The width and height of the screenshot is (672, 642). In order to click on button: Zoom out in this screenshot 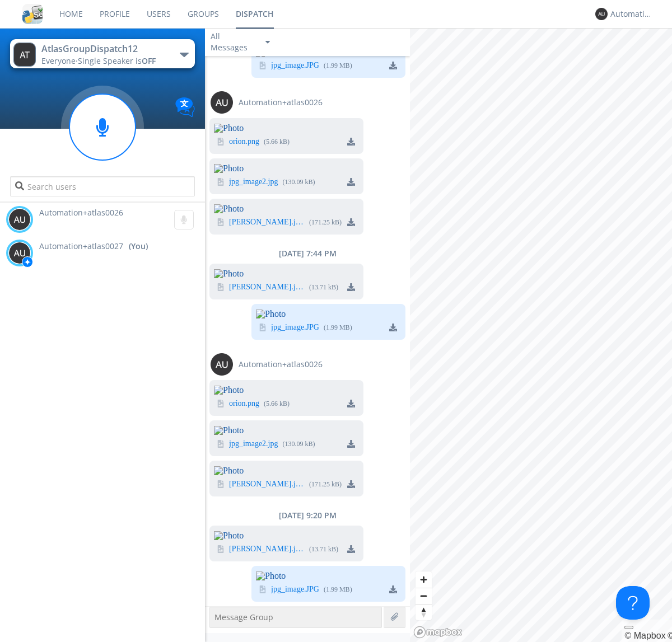, I will do `click(424, 596)`.